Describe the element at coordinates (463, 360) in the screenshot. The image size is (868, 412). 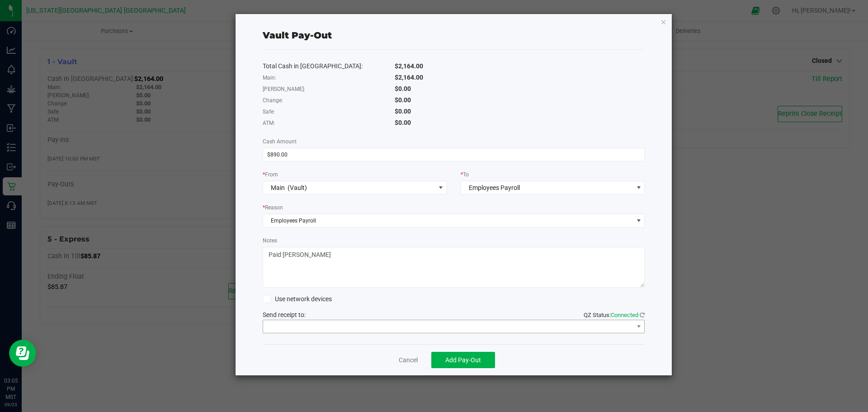
I see `button: Add Pay-Out` at that location.